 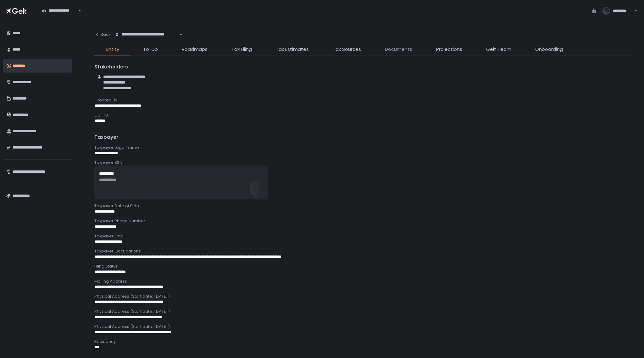 What do you see at coordinates (365, 148) in the screenshot?
I see `div: Taxpayer Legal Name` at bounding box center [365, 148].